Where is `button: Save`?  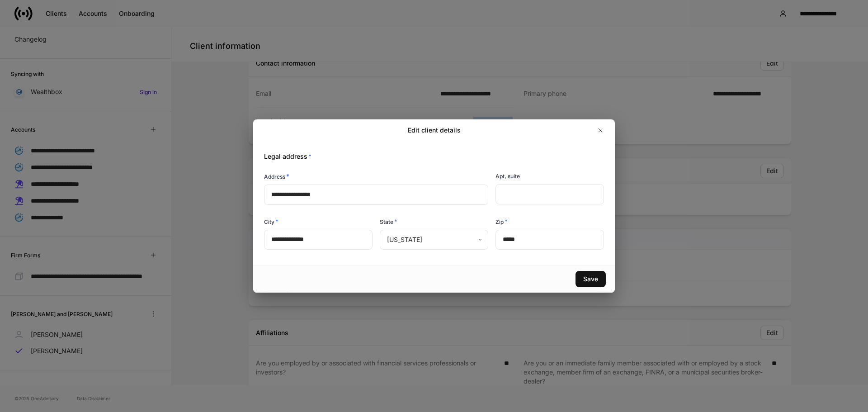
button: Save is located at coordinates (591, 279).